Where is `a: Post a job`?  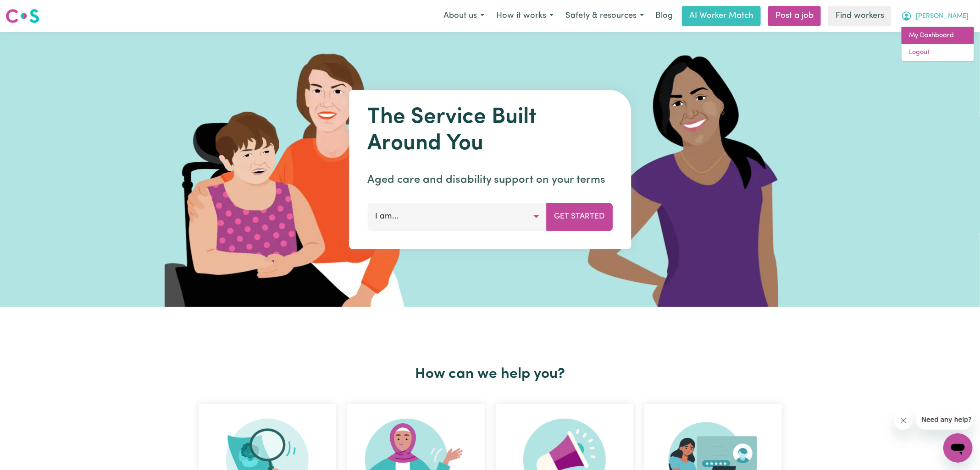
a: Post a job is located at coordinates (794, 16).